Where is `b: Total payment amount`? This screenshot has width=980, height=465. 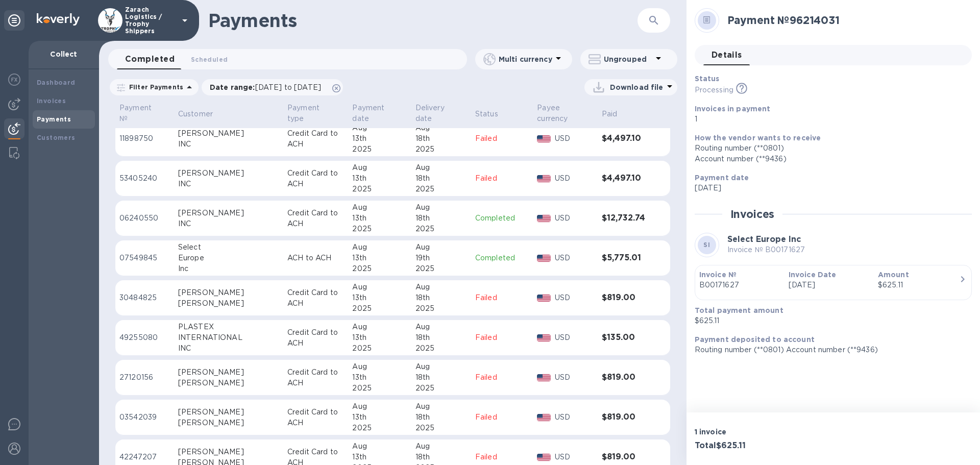
b: Total payment amount is located at coordinates (739, 311).